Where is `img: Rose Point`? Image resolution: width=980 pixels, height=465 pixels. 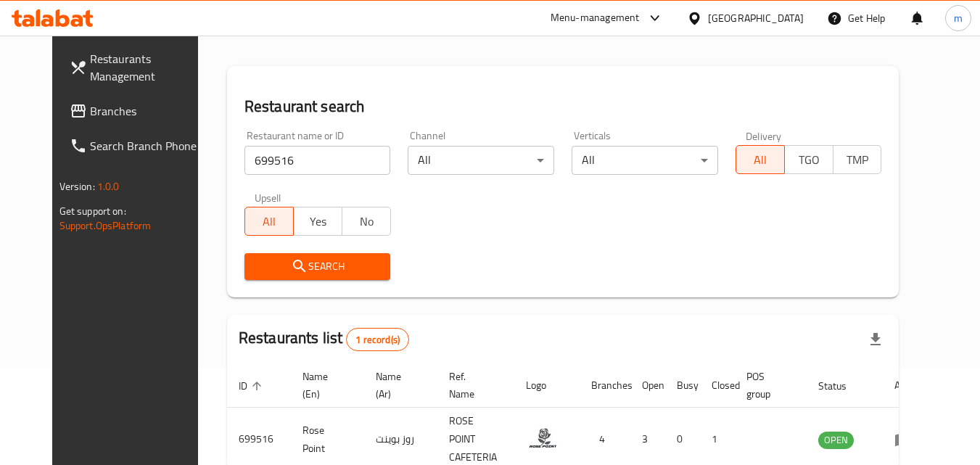 img: Rose Point is located at coordinates (544, 436).